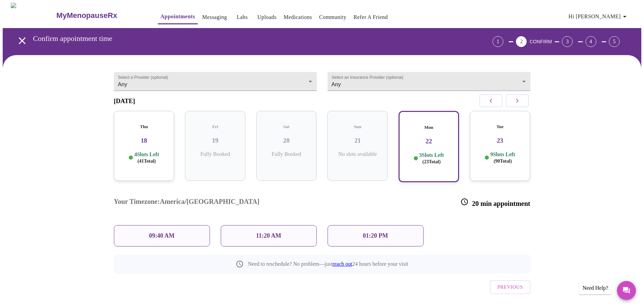  What do you see at coordinates (568, 41) in the screenshot?
I see `div: 3` at bounding box center [568, 41].